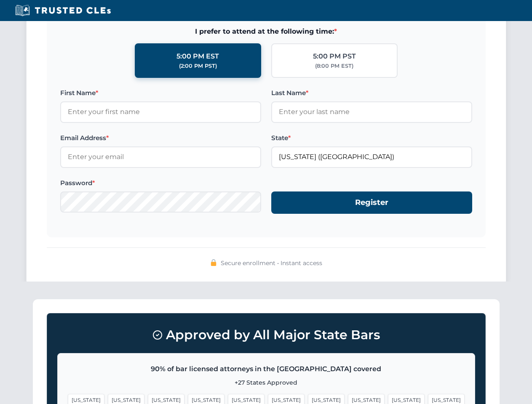 The height and width of the screenshot is (404, 532). Describe the element at coordinates (372, 93) in the screenshot. I see `label: Last Name` at that location.